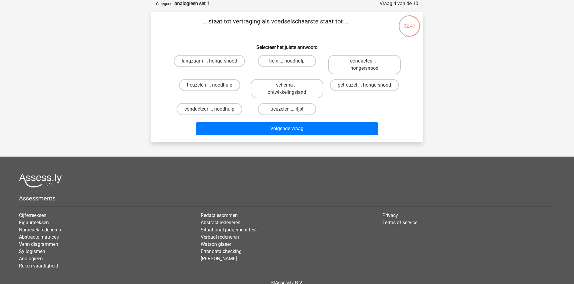 Image resolution: width=574 pixels, height=284 pixels. I want to click on img: Assessly logo, so click(40, 181).